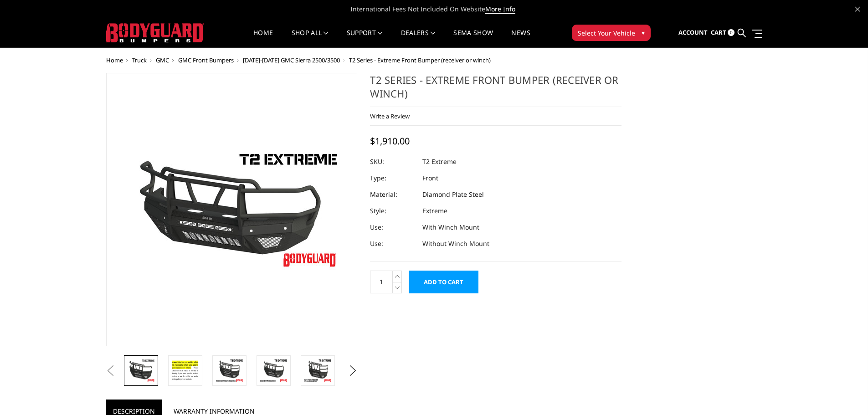 This screenshot has height=415, width=868. What do you see at coordinates (162, 60) in the screenshot?
I see `a: GMC` at bounding box center [162, 60].